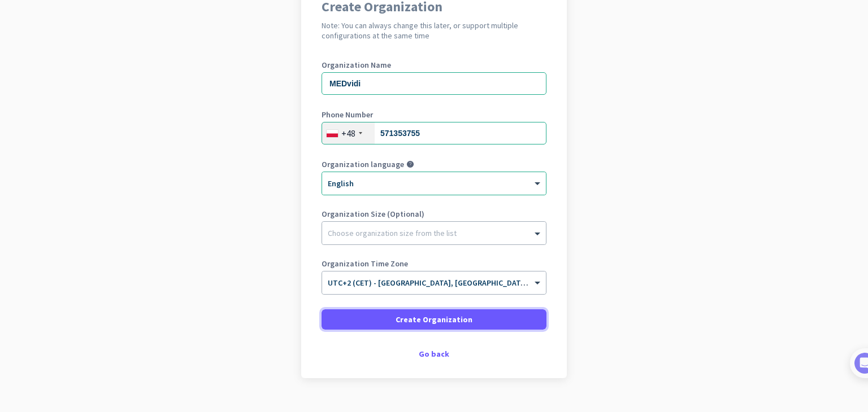 The image size is (868, 412). Describe the element at coordinates (362, 164) in the screenshot. I see `label: Organization language` at that location.